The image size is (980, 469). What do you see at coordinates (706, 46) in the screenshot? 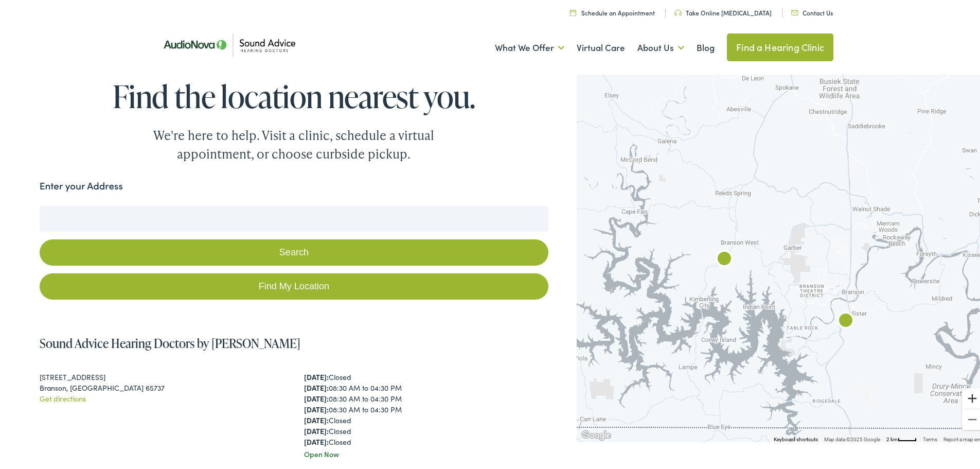
I see `a: Blog` at bounding box center [706, 46].